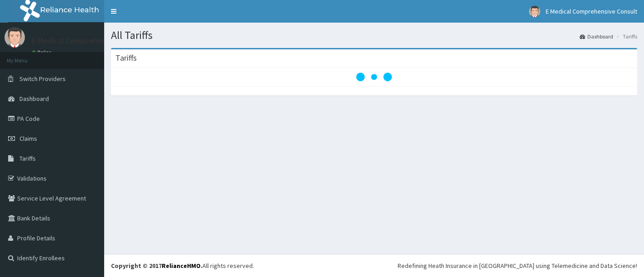  What do you see at coordinates (374, 265) in the screenshot?
I see `footer: All rights reserved.` at bounding box center [374, 265].